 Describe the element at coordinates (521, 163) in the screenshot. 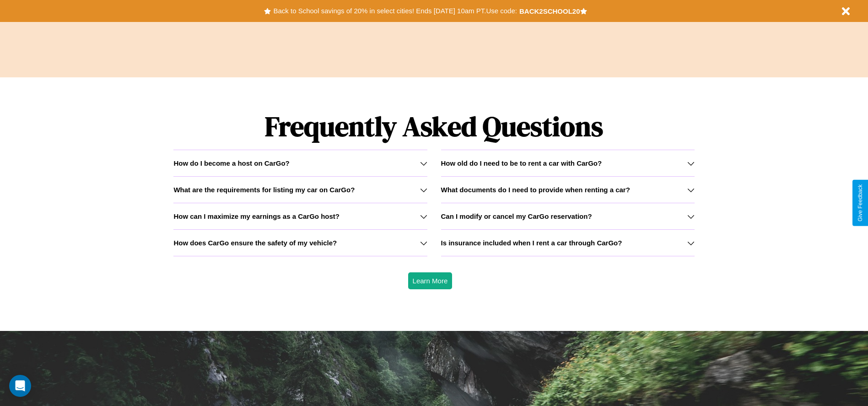

I see `h3: How old do I need to be to rent a car with CarGo?` at that location.